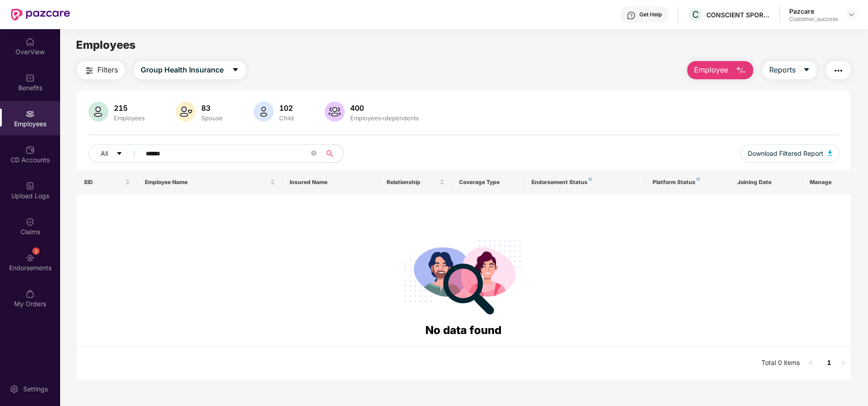  What do you see at coordinates (783, 70) in the screenshot?
I see `span: Reports` at bounding box center [783, 70].